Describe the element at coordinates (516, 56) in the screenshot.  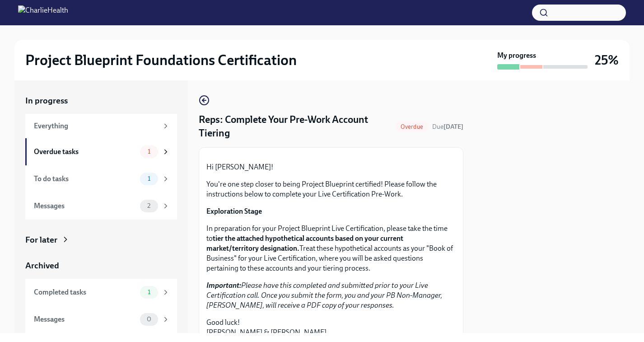
I see `strong: My progress` at that location.